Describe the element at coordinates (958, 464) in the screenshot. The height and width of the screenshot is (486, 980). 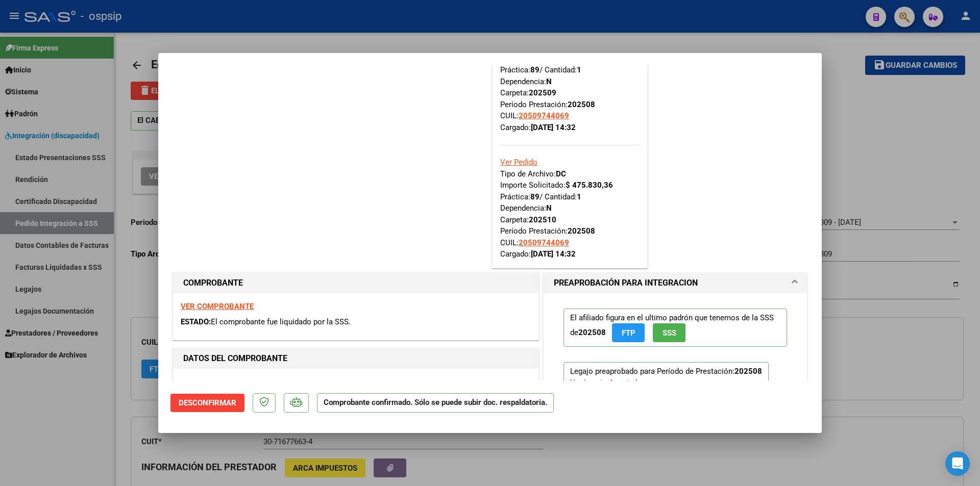
I see `div: Open Intercom Messenger` at that location.